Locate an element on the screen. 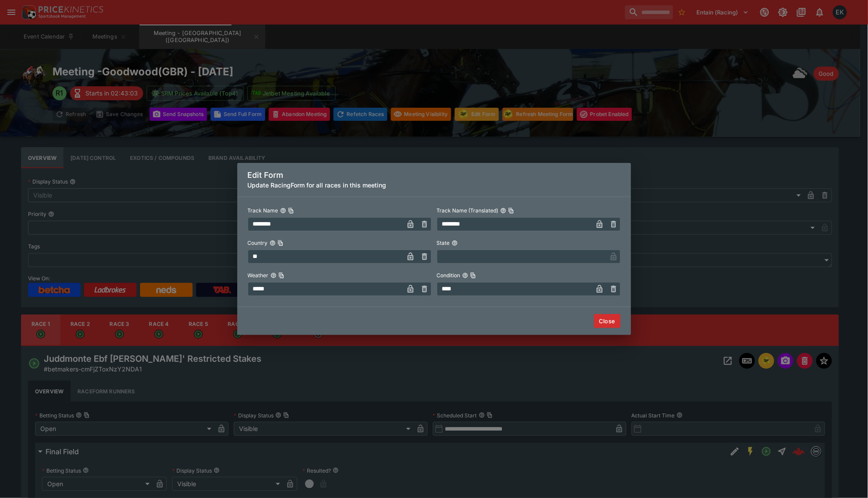  h5: Edit Form is located at coordinates (434, 175).